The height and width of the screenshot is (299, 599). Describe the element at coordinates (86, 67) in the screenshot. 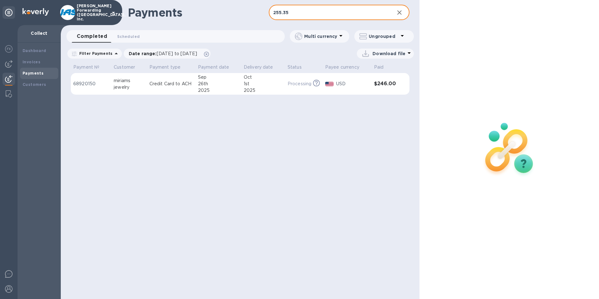

I see `p: Payment №` at that location.